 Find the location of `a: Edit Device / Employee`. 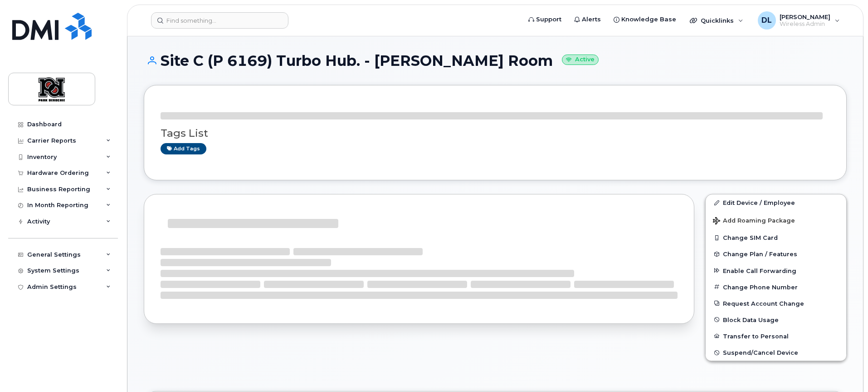

a: Edit Device / Employee is located at coordinates (776, 203).